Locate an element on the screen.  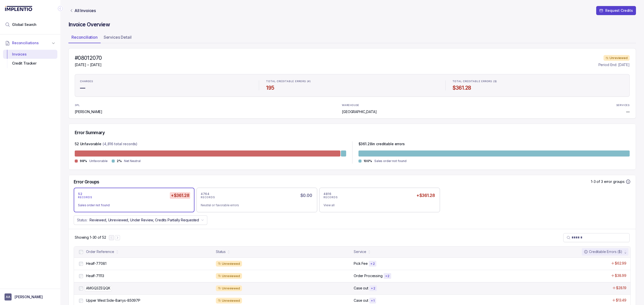
p: SERVICES is located at coordinates (623, 105).